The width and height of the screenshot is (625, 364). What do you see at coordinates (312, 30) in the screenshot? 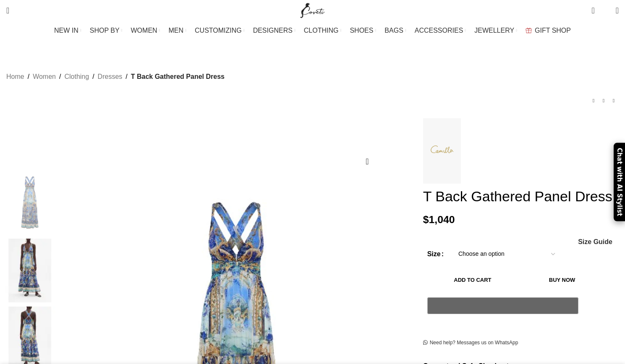
I see `div: Main navigation` at bounding box center [312, 30].